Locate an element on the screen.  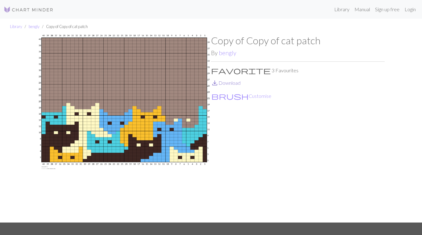
a: Sign up free is located at coordinates (387, 9).